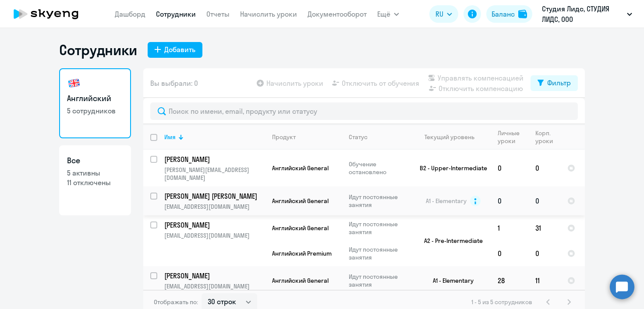  Describe the element at coordinates (544, 228) in the screenshot. I see `td: 31` at that location.